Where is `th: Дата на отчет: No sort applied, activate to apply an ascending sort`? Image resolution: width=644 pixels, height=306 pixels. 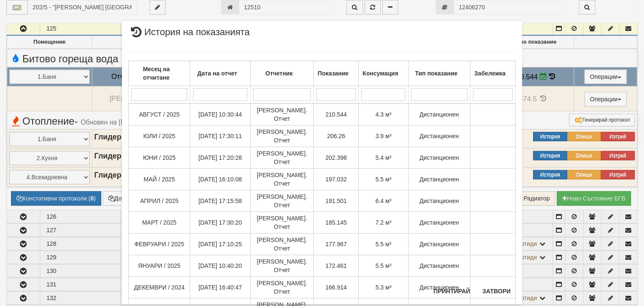
th: Дата на отчет: No sort applied, activate to apply an ascending sort is located at coordinates (220, 73).